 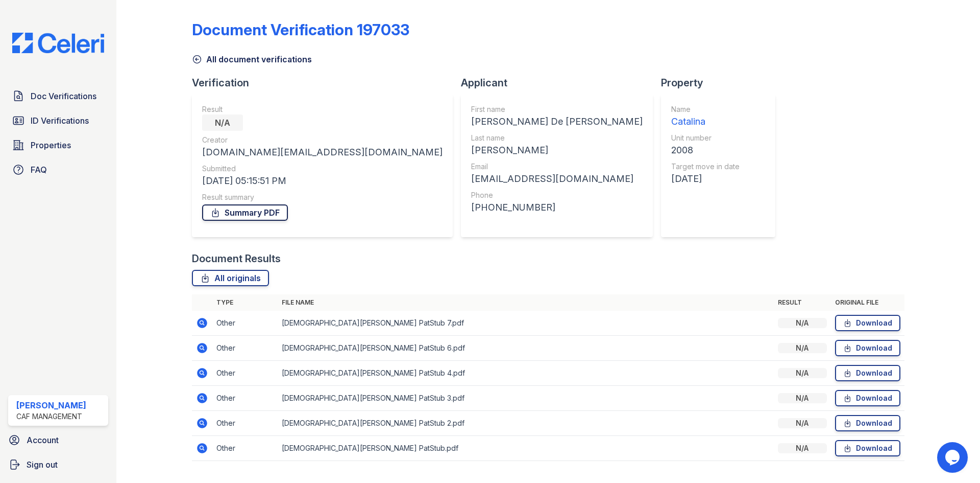 What do you see at coordinates (706, 150) in the screenshot?
I see `div: 2008` at bounding box center [706, 150].